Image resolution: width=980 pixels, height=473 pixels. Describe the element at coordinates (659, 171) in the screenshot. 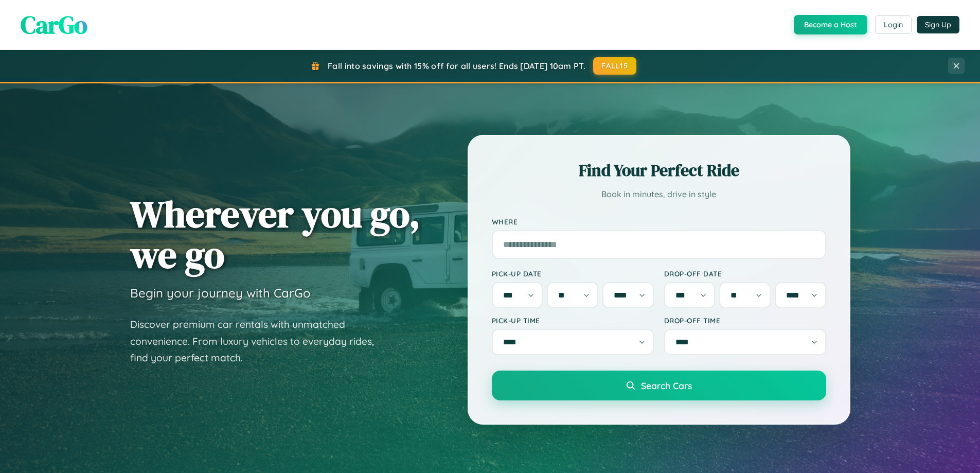

I see `h2: Find Your Perfect Ride` at that location.